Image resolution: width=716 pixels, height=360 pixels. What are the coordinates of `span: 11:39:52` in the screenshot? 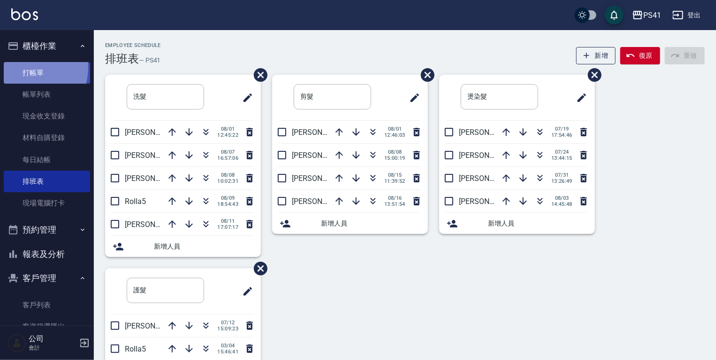 It's located at (395, 181).